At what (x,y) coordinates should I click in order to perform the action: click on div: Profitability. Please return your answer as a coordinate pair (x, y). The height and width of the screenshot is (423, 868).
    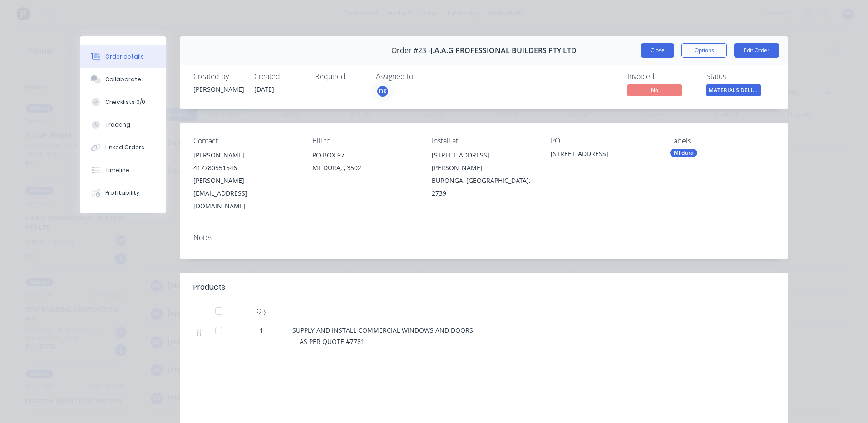
    Looking at the image, I should click on (122, 193).